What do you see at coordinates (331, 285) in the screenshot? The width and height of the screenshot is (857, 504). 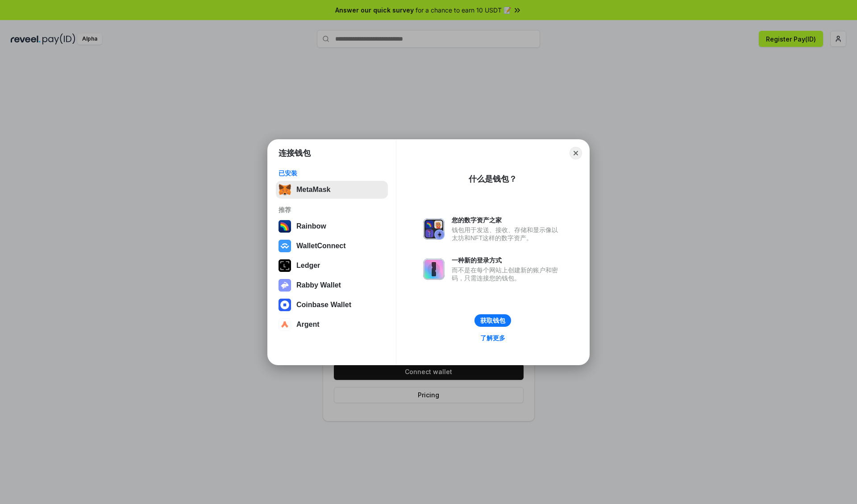 I see `button: Rabby Wallet` at bounding box center [331, 285].